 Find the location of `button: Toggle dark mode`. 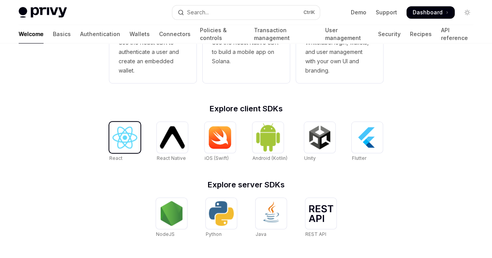

button: Toggle dark mode is located at coordinates (467, 12).